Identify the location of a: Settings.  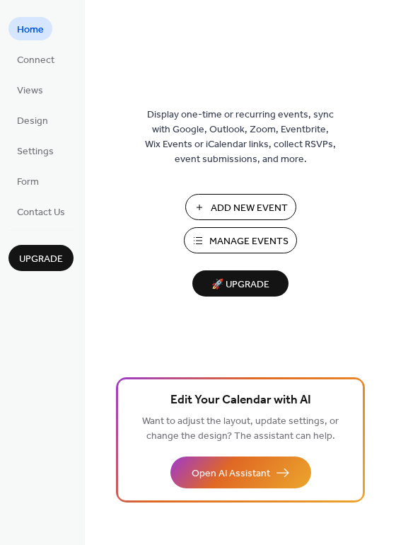
(35, 150).